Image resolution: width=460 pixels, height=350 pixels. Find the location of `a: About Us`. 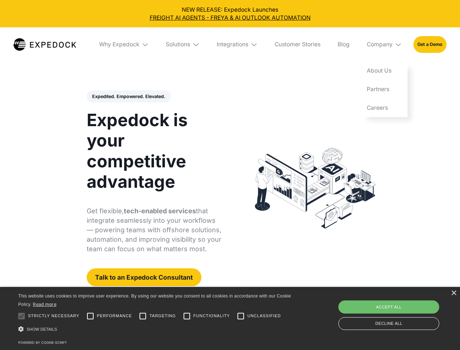

a: About Us is located at coordinates (384, 71).